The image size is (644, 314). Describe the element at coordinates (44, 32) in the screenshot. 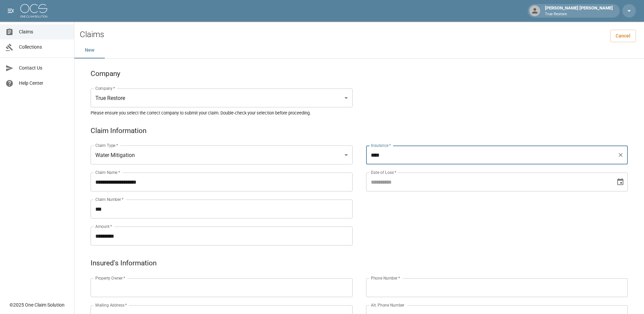

I see `span: Claims` at that location.